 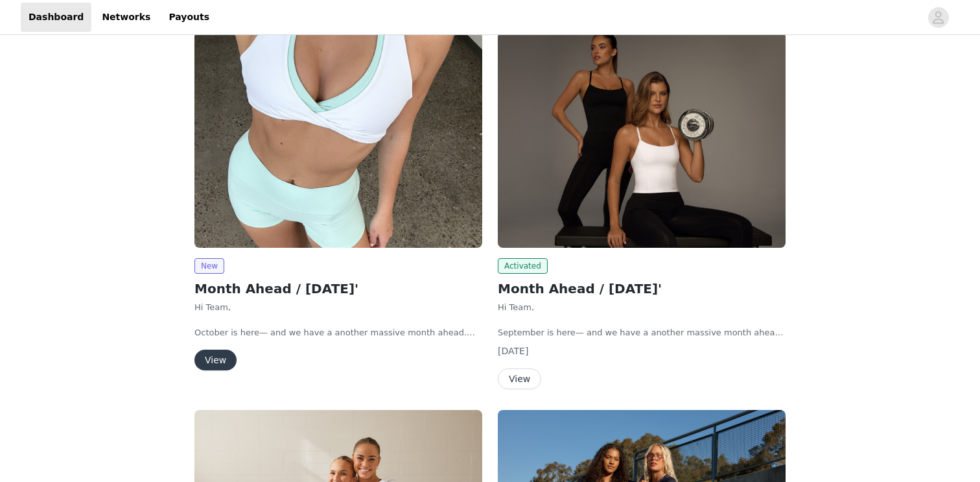 I want to click on p: September is here— and we have a another massive month ahead., so click(x=642, y=332).